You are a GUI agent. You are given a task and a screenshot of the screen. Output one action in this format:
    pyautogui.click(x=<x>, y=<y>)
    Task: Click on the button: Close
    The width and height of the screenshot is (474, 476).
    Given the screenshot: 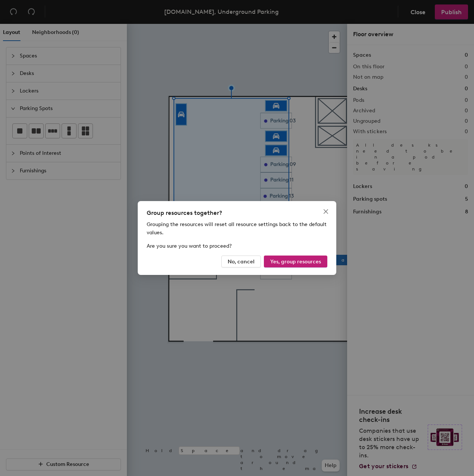 What is the action you would take?
    pyautogui.click(x=326, y=212)
    